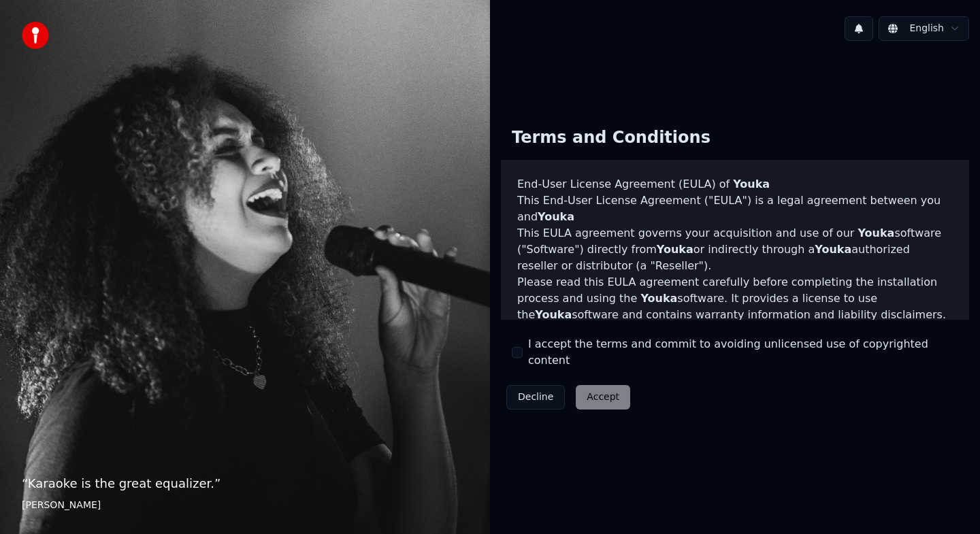  I want to click on label: I accept the terms and commit to avoiding unlicensed use of copyrighted content, so click(743, 353).